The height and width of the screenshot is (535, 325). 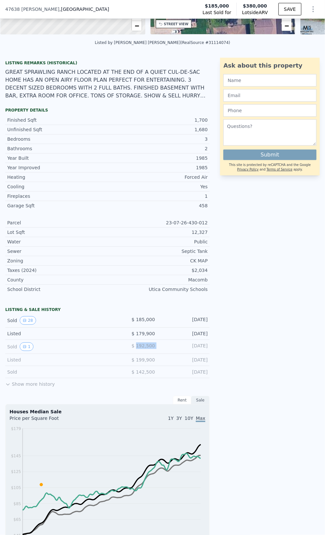 I want to click on button: Submit, so click(x=270, y=155).